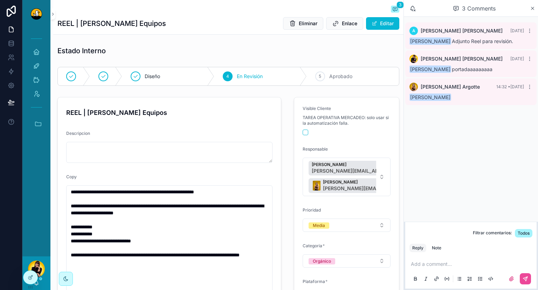  What do you see at coordinates (479, 8) in the screenshot?
I see `span: 3 Comments` at bounding box center [479, 8].